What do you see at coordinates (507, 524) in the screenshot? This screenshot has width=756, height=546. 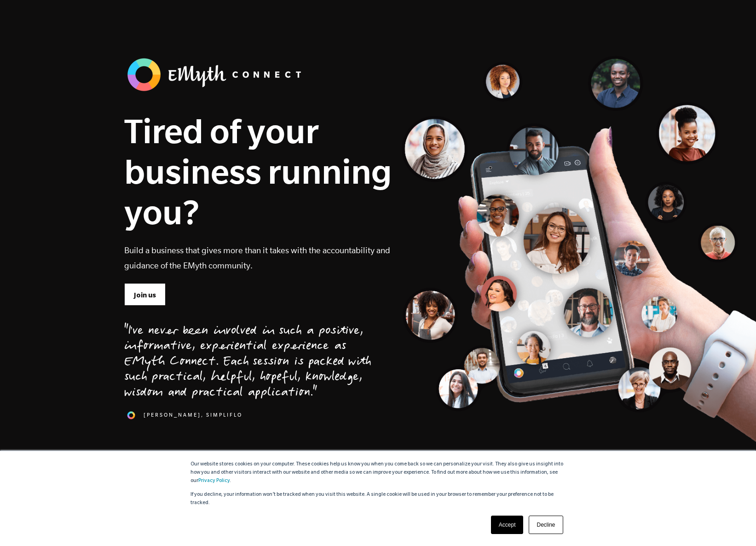 I see `a: Accept` at bounding box center [507, 524].